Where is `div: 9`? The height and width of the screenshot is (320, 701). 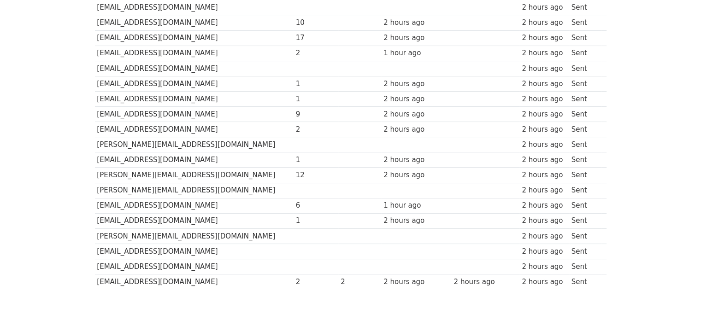 div: 9 is located at coordinates (316, 114).